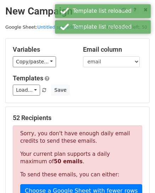 The width and height of the screenshot is (155, 193). What do you see at coordinates (77, 137) in the screenshot?
I see `p: Sorry, you don't have enough daily email credits to send these emails.` at bounding box center [77, 137].